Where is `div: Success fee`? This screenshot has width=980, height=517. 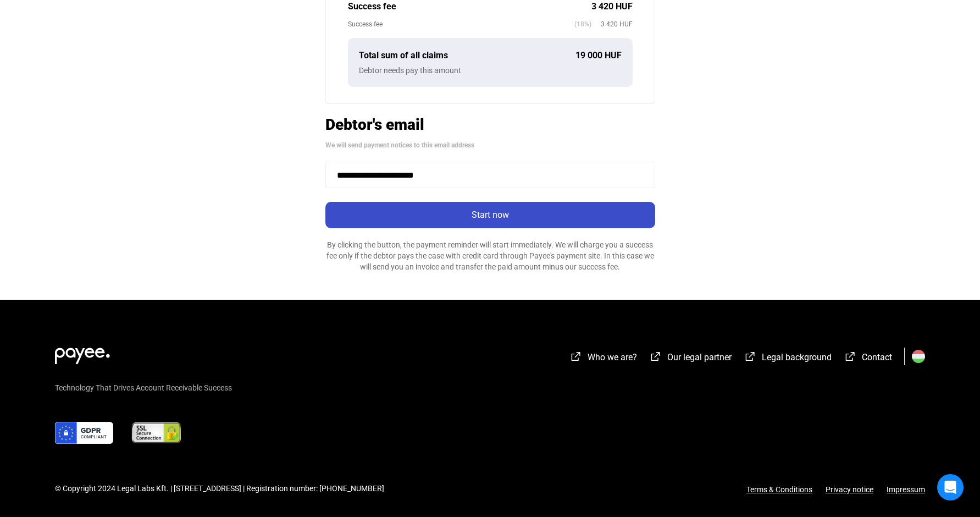
div: Success fee is located at coordinates (461, 25).